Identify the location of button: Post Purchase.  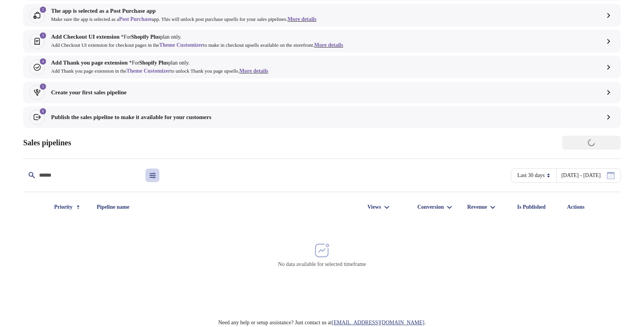
(135, 19).